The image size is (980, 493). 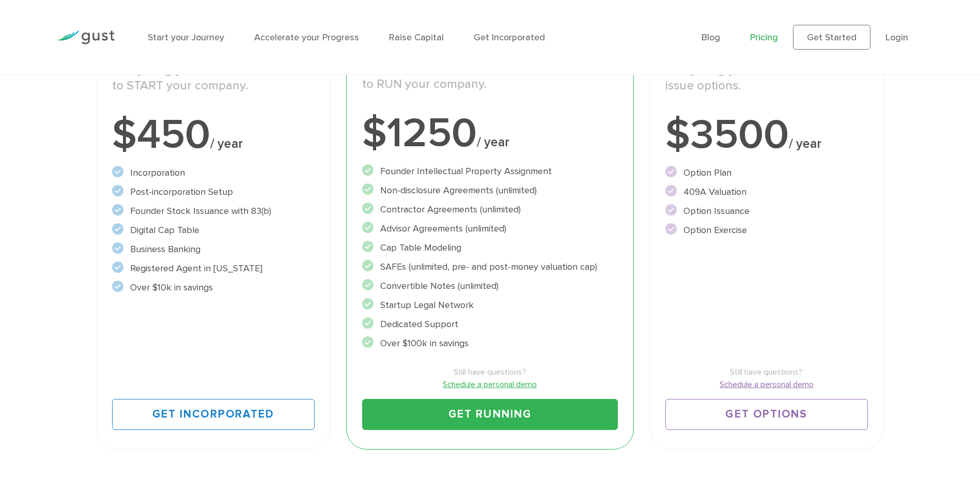 What do you see at coordinates (767, 78) in the screenshot?
I see `p: Everything you need to issue options.` at bounding box center [767, 78].